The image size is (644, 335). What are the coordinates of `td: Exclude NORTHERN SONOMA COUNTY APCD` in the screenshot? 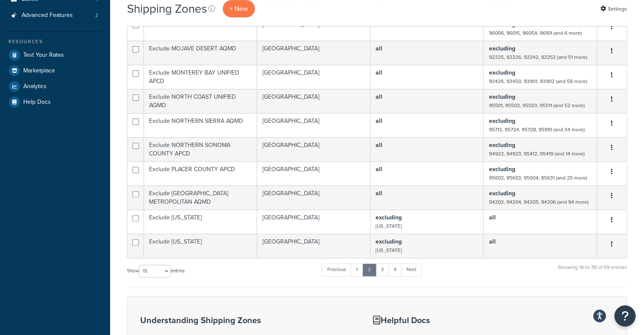 It's located at (201, 149).